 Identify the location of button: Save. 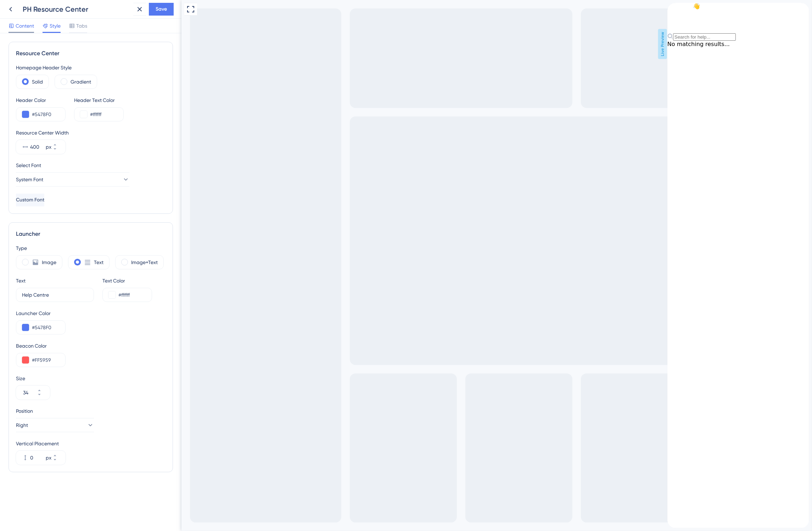
(161, 9).